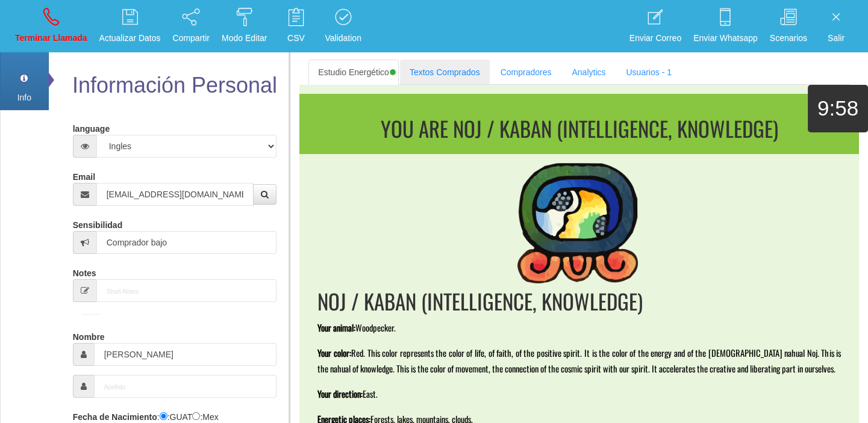  What do you see at coordinates (580, 361) in the screenshot?
I see `span: Red. This color represents the color of life, of faith, of the positive spirit. It is the color o...` at bounding box center [580, 361].